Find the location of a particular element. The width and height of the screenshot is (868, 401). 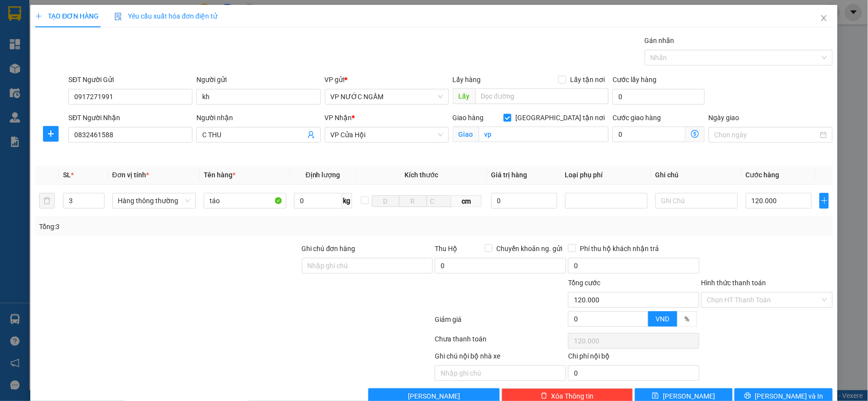

div: Người nhận is located at coordinates (258, 117).